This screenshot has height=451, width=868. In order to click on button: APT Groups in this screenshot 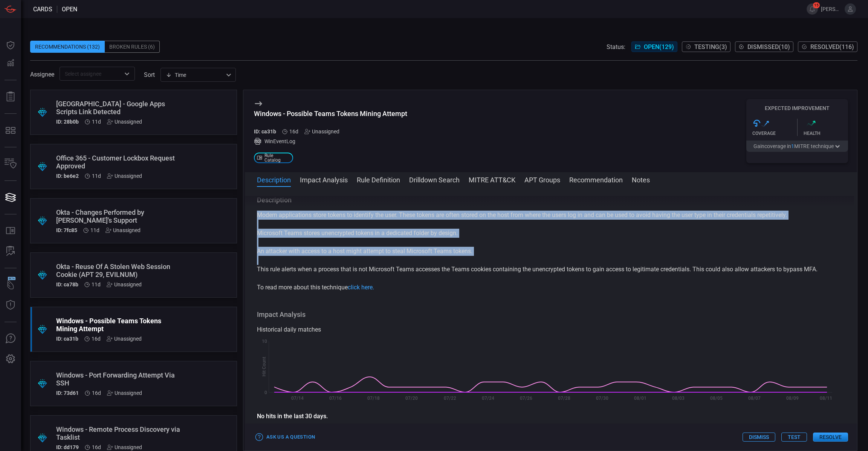, I will do `click(542, 179)`.